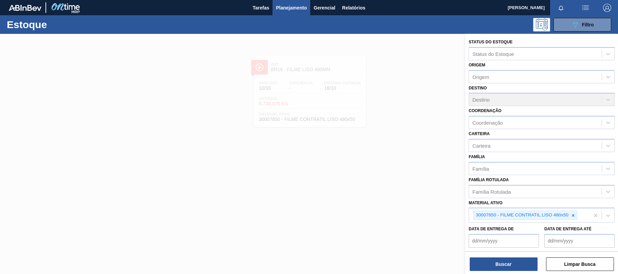  Describe the element at coordinates (488, 180) in the screenshot. I see `label: Família Rotulada` at that location.